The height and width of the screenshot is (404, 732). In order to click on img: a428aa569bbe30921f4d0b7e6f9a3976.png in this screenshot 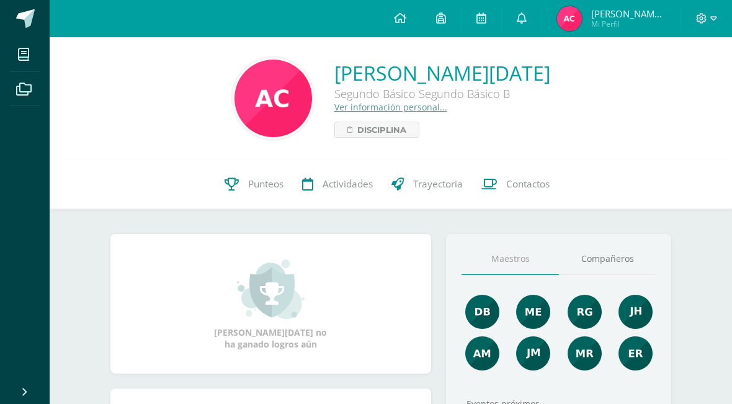, I will do `click(273, 98)`.